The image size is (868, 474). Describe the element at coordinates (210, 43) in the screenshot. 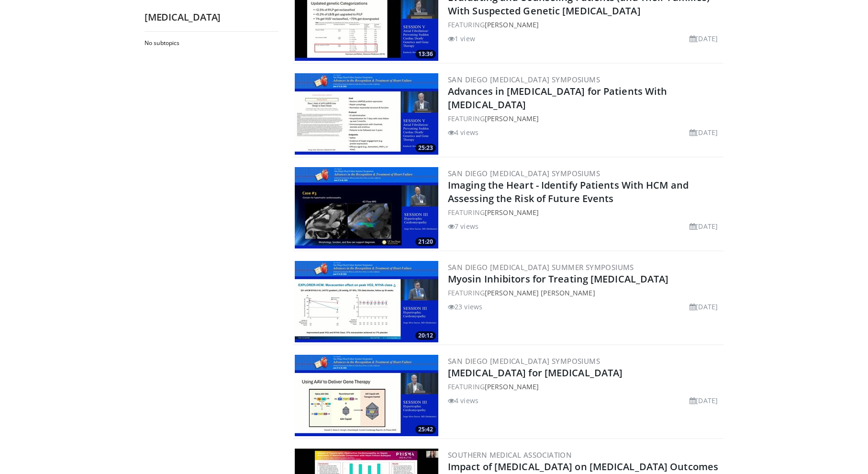

I see `h2: No subtopics` at that location.